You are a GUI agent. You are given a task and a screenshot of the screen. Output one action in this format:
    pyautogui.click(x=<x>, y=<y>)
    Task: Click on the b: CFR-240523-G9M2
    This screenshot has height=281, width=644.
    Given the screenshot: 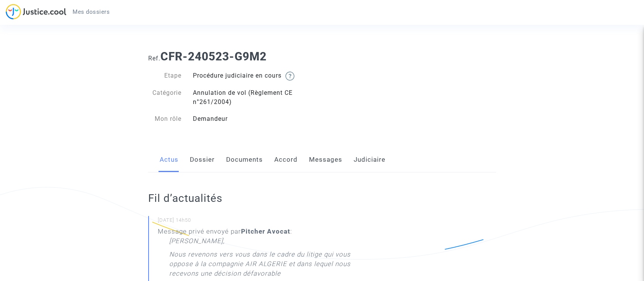 What is the action you would take?
    pyautogui.click(x=213, y=56)
    